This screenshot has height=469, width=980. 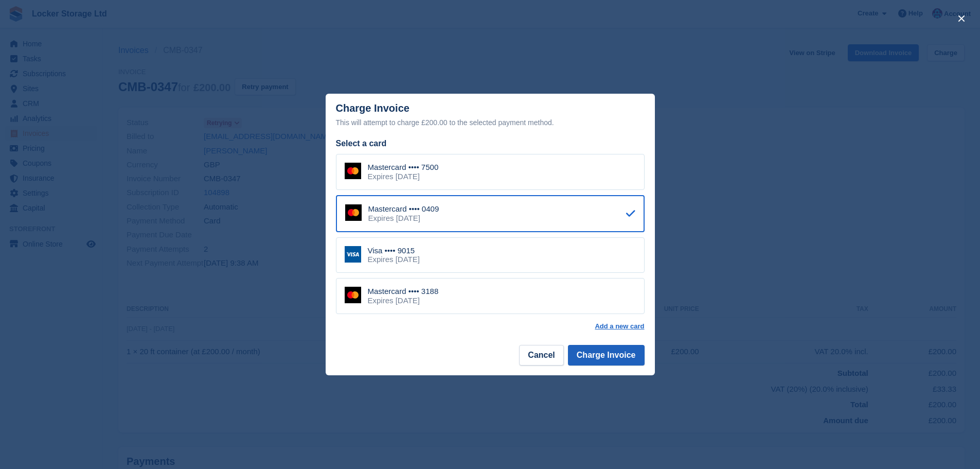 What do you see at coordinates (606, 356) in the screenshot?
I see `button: Charge Invoice` at bounding box center [606, 356].